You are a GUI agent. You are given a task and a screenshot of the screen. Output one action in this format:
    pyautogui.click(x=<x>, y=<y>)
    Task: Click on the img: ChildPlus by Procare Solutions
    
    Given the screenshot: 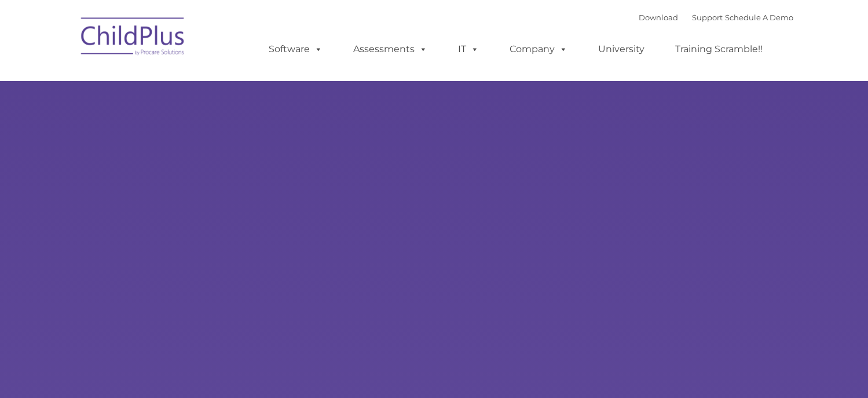 What is the action you would take?
    pyautogui.click(x=133, y=38)
    